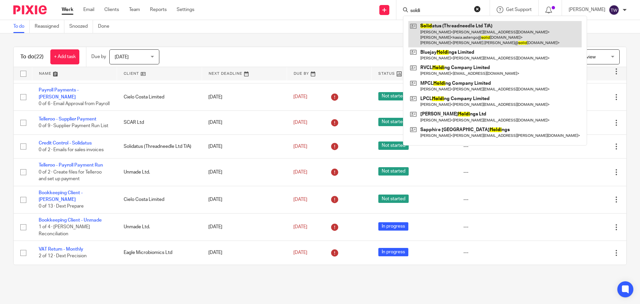 This screenshot has height=304, width=640. I want to click on a: To do, so click(21, 26).